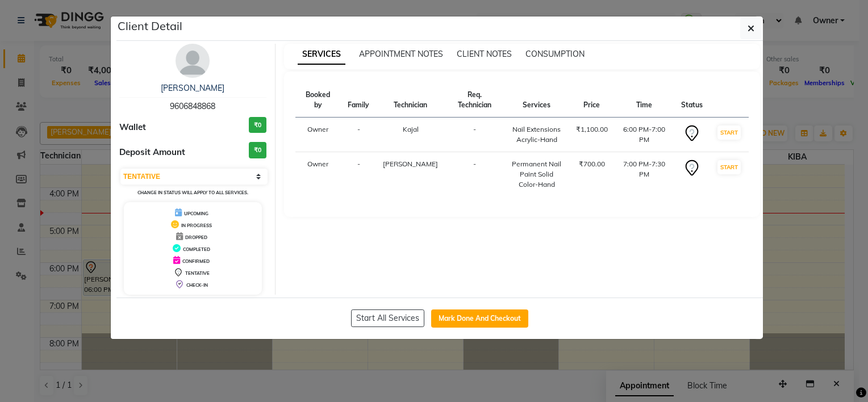 This screenshot has width=868, height=402. Describe the element at coordinates (555, 54) in the screenshot. I see `span: CONSUMPTION` at that location.